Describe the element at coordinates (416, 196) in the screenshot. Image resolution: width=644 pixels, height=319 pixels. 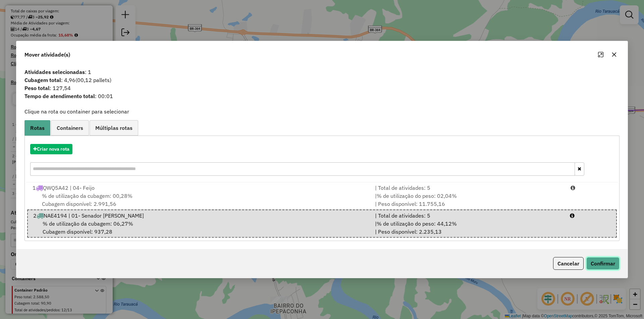
I see `span: % de utilização do peso: 02,04%` at that location.